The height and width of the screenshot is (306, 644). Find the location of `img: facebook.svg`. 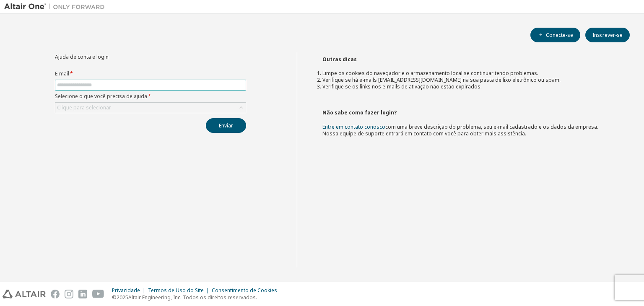

img: facebook.svg is located at coordinates (55, 294).